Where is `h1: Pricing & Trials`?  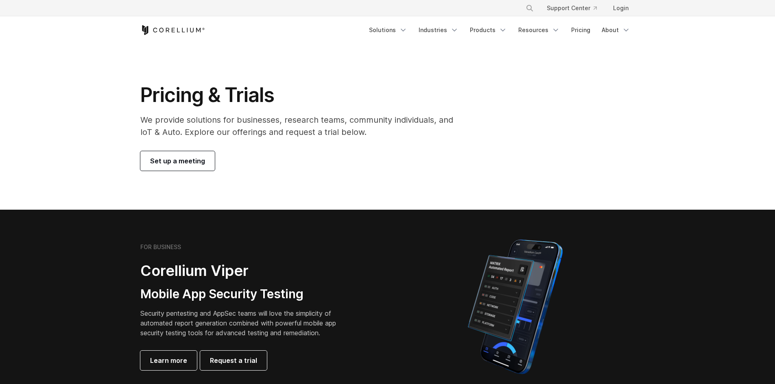
h1: Pricing & Trials is located at coordinates (302, 95).